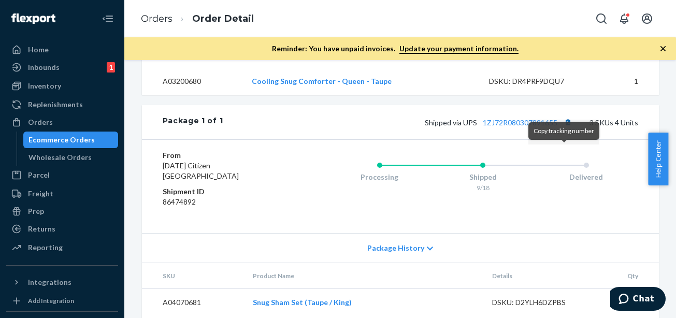 The height and width of the screenshot is (318, 676). What do you see at coordinates (193, 303) in the screenshot?
I see `td: A04070681` at bounding box center [193, 303].